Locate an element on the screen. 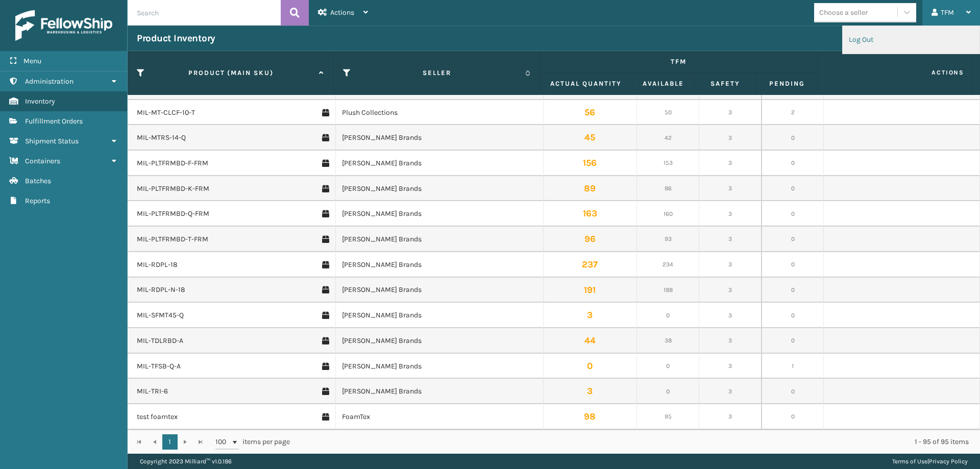 The height and width of the screenshot is (469, 980). span: Shipment Status is located at coordinates (52, 141).